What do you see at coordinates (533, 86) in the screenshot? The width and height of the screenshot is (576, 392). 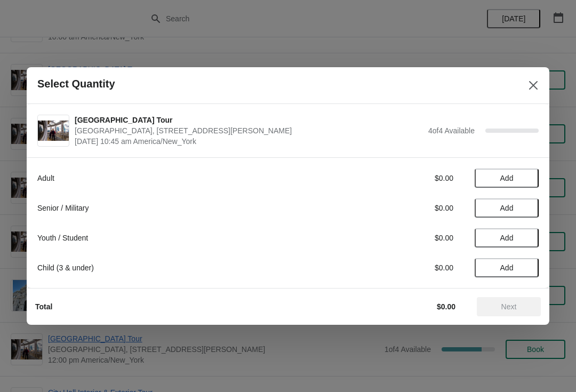 I see `button: Close` at bounding box center [533, 86].